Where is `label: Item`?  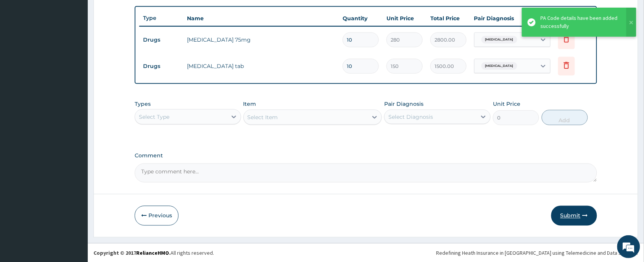 label: Item is located at coordinates (250, 104).